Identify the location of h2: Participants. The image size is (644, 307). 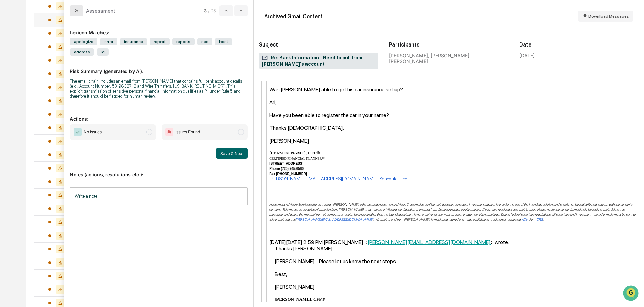
(448, 44).